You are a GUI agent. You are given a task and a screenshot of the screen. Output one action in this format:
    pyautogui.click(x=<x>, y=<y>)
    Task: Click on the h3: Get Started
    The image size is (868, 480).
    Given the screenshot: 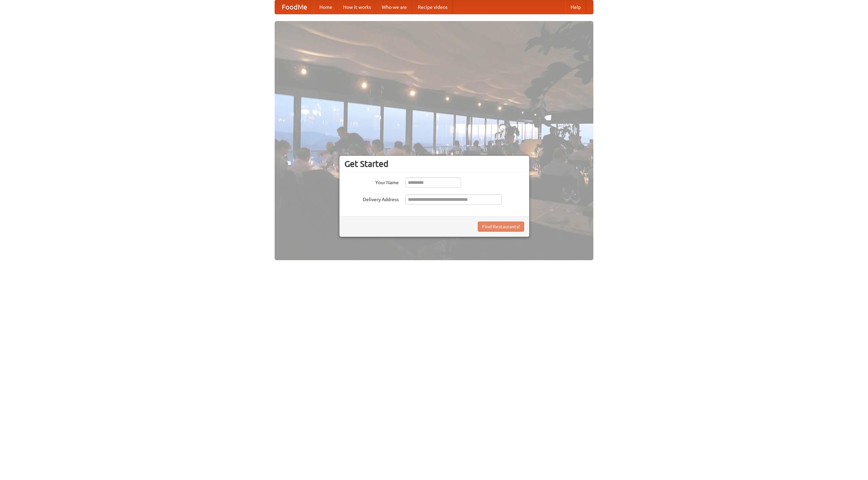 What is the action you would take?
    pyautogui.click(x=434, y=164)
    